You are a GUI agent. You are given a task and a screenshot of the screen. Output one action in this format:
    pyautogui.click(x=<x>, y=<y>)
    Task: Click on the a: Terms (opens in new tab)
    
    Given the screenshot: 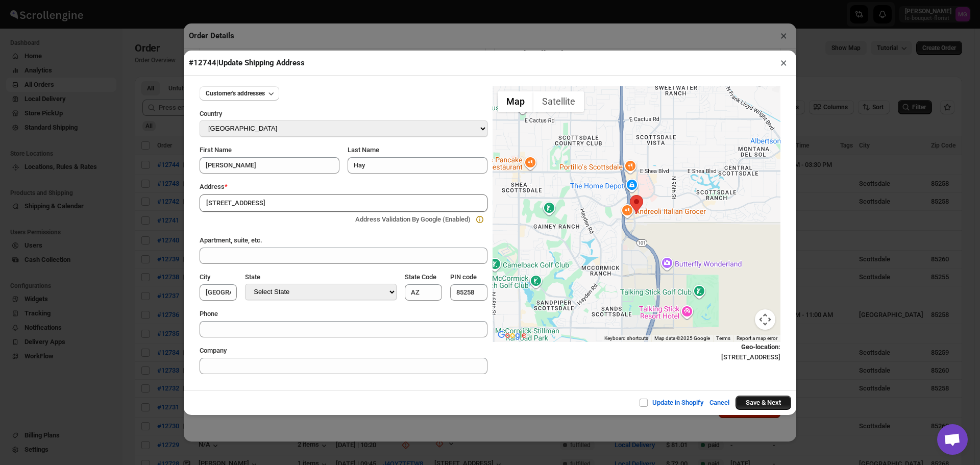 What is the action you would take?
    pyautogui.click(x=723, y=338)
    